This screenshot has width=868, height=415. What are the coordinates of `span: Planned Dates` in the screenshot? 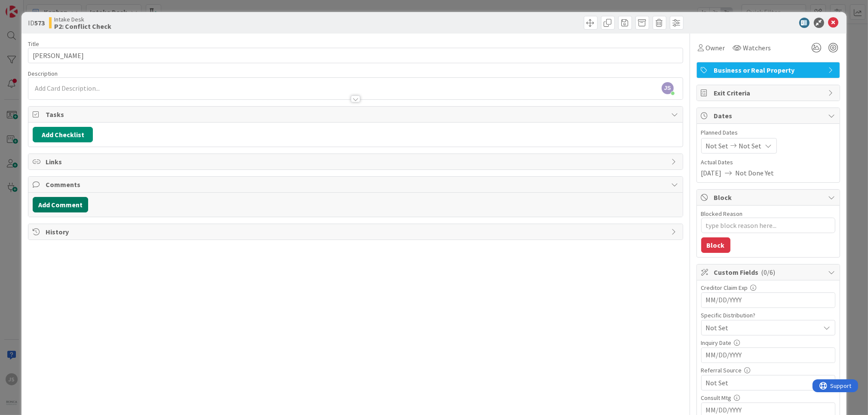 It's located at (769, 133).